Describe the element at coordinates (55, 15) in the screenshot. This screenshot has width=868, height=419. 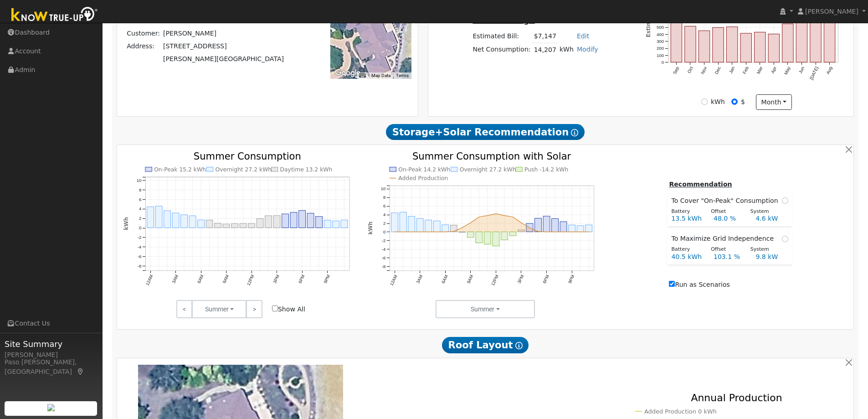
I see `img: Know True-Up` at that location.